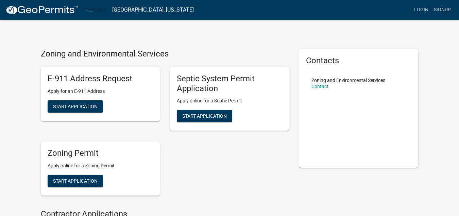 This screenshot has height=216, width=459. What do you see at coordinates (165, 54) in the screenshot?
I see `h4: Zoning and Environmental Services` at bounding box center [165, 54].